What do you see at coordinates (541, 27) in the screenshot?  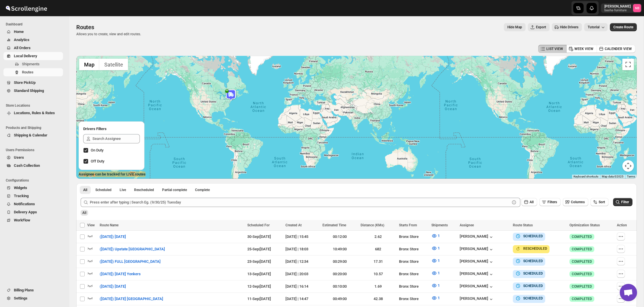 I see `span: Export` at bounding box center [541, 27].